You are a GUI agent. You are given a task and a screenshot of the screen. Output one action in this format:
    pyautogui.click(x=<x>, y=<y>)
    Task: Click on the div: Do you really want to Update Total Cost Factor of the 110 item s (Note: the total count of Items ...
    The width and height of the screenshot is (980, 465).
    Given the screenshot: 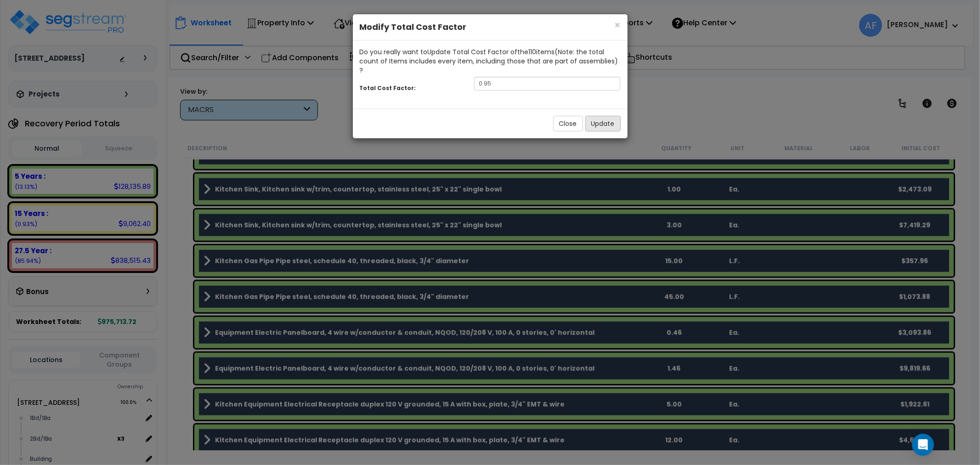 What is the action you would take?
    pyautogui.click(x=490, y=61)
    